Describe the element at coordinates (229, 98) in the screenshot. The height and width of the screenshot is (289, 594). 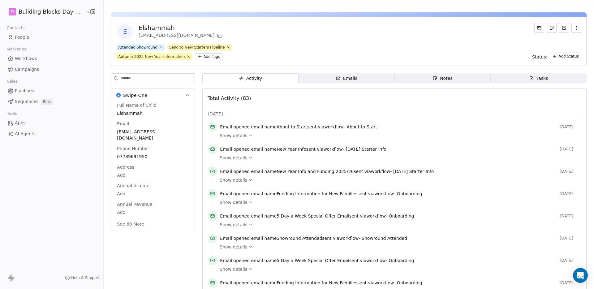
I see `span: Total Activity (83)` at that location.